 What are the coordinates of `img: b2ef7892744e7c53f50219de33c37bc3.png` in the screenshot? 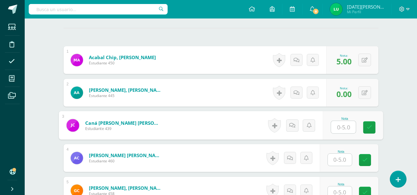 It's located at (77, 158).